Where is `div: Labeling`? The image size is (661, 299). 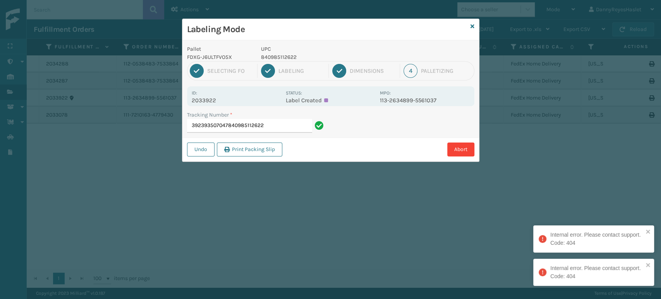 div: Labeling is located at coordinates (301, 71).